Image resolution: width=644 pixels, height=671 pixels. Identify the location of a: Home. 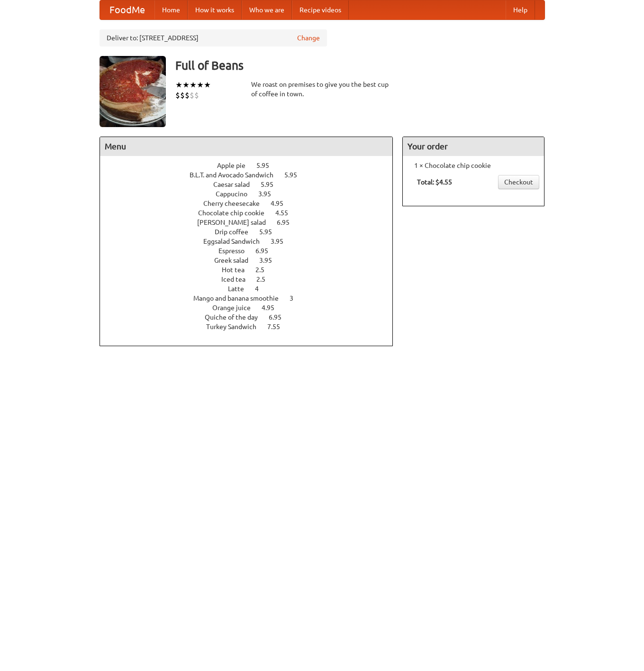
(171, 10).